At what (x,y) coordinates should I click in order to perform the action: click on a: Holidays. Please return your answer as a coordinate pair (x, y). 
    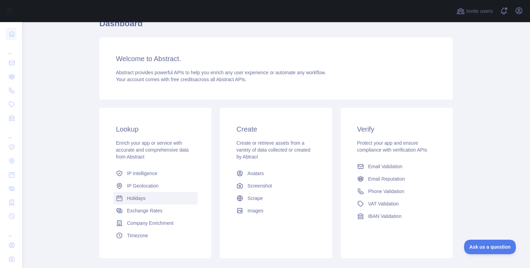
    Looking at the image, I should click on (155, 198).